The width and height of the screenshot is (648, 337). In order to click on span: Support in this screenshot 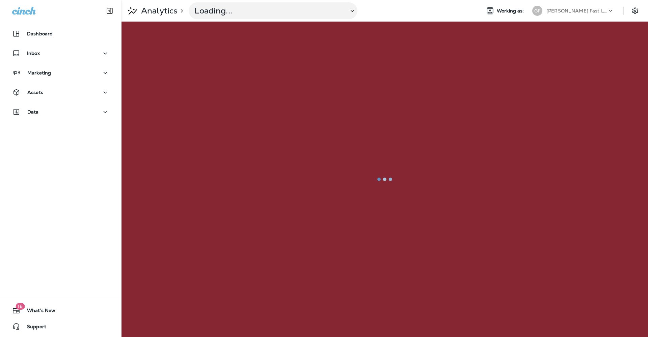, I will do `click(33, 328)`.